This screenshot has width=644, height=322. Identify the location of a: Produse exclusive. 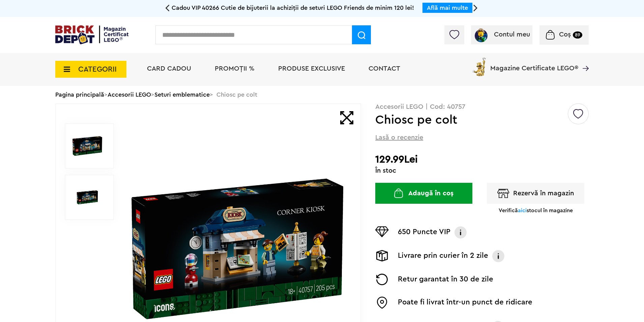
(312, 68).